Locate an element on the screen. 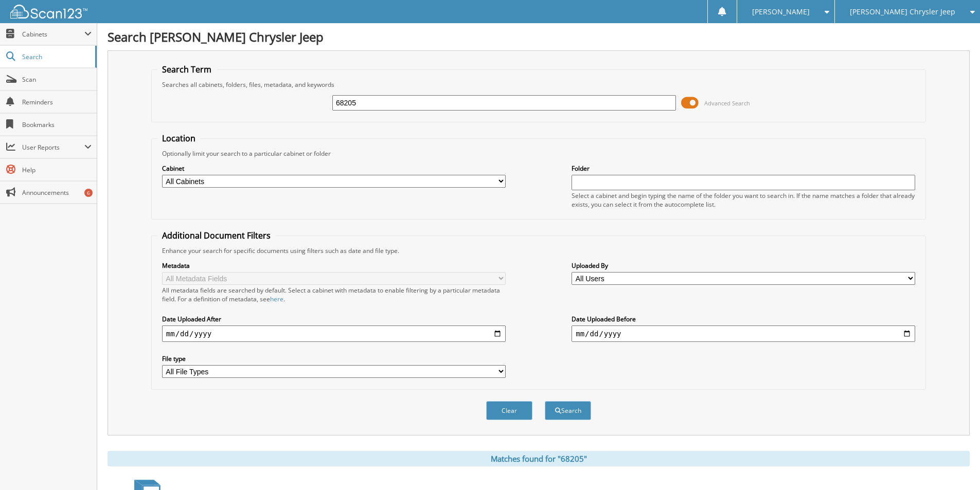 The height and width of the screenshot is (490, 980). div: Enhance your search for specific documents using filters such as date and file type. is located at coordinates (539, 250).